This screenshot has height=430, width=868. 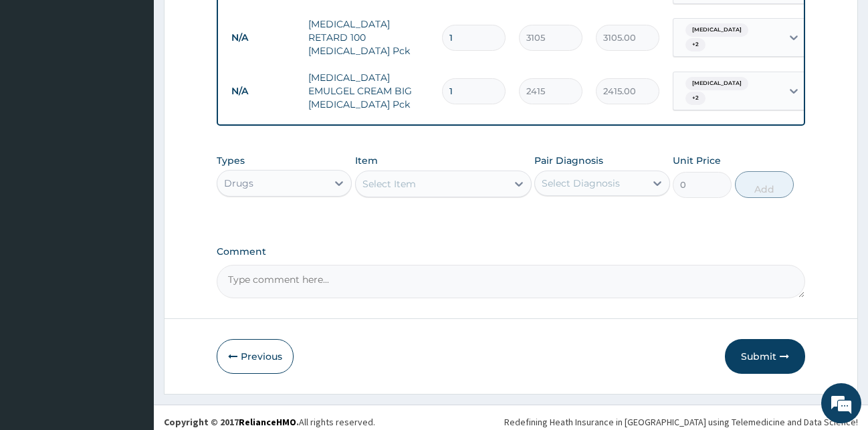 What do you see at coordinates (239, 183) in the screenshot?
I see `div: Drugs` at bounding box center [239, 183].